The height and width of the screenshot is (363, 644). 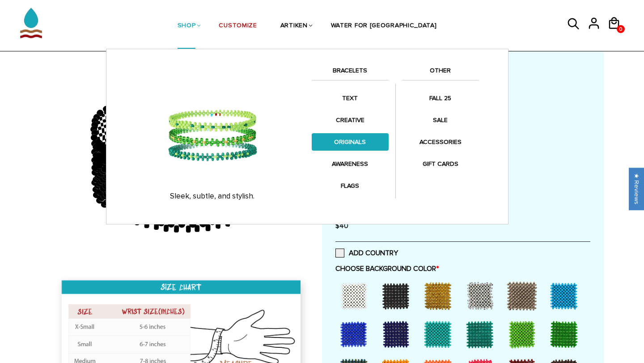 What do you see at coordinates (441, 73) in the screenshot?
I see `a: OTHER` at bounding box center [441, 73].